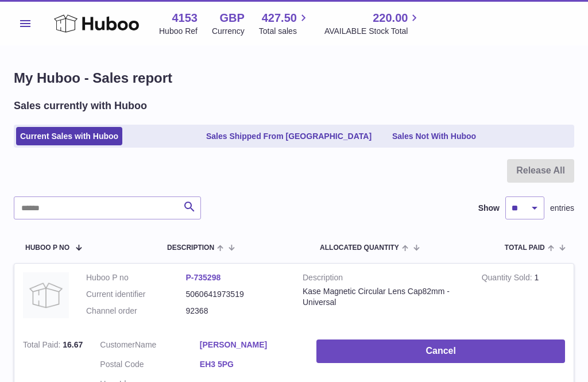  I want to click on dd: 5060641973519, so click(236, 294).